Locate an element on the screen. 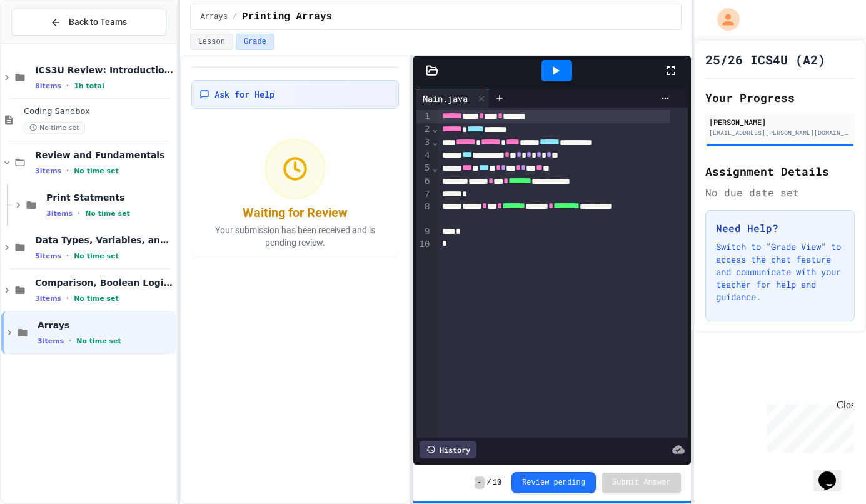 The image size is (866, 504). div: 8 is located at coordinates (424, 213).